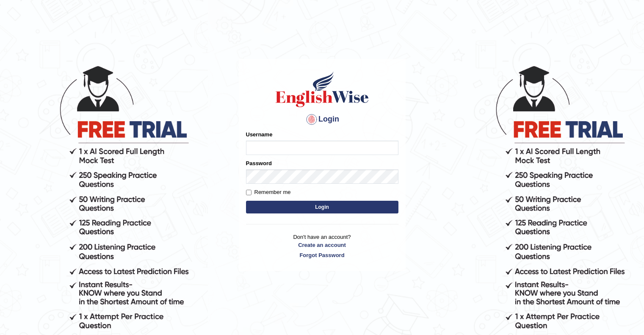  Describe the element at coordinates (249, 192) in the screenshot. I see `input: Remember me` at that location.